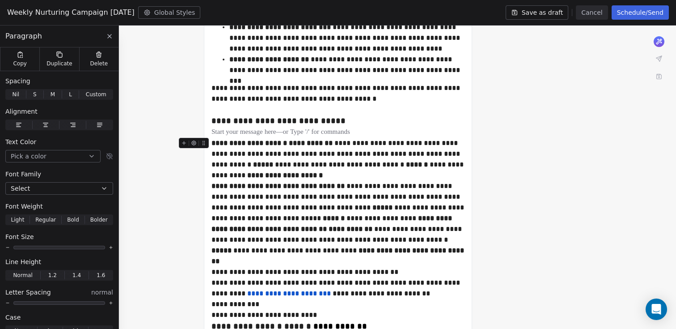  Describe the element at coordinates (96, 94) in the screenshot. I see `span: Custom` at that location.